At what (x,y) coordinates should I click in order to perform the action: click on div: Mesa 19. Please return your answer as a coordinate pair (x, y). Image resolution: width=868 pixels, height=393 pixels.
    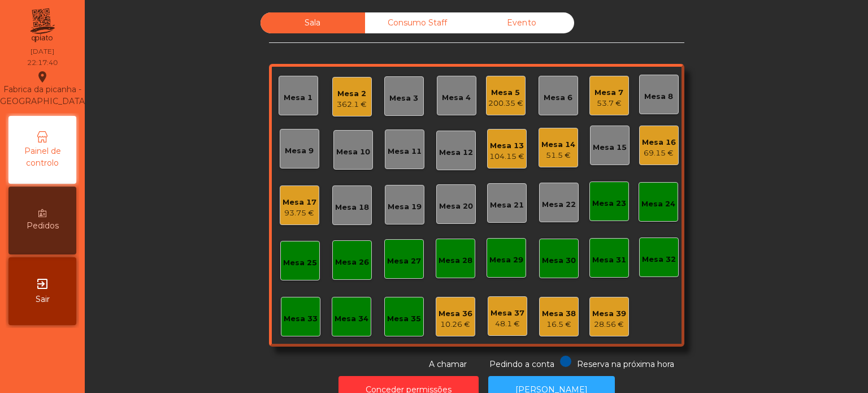
    Looking at the image, I should click on (405, 207).